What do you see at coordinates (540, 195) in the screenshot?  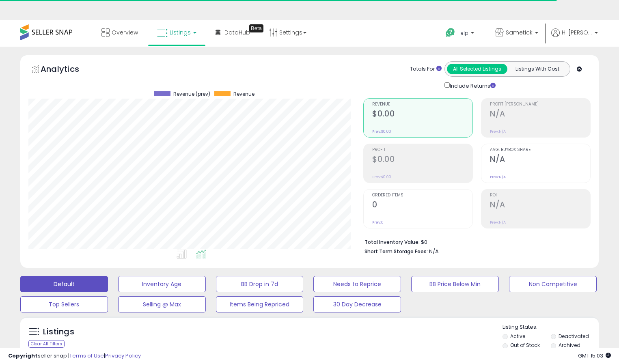 I see `span: ROI` at bounding box center [540, 195].